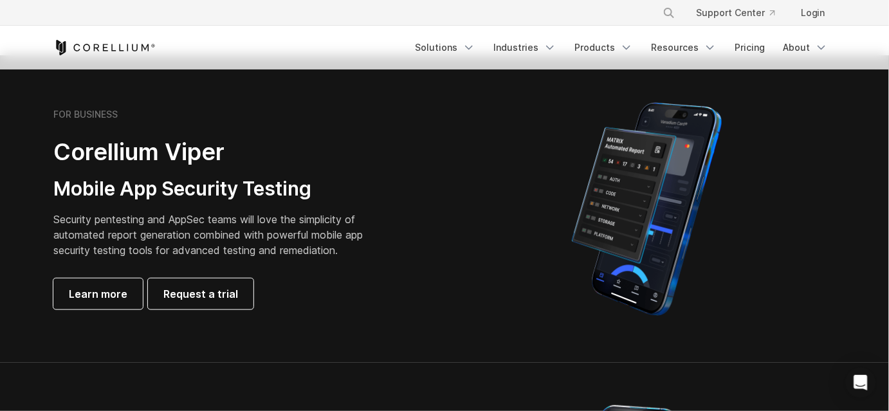 This screenshot has width=889, height=411. Describe the element at coordinates (201, 294) in the screenshot. I see `span: Request a trial` at that location.